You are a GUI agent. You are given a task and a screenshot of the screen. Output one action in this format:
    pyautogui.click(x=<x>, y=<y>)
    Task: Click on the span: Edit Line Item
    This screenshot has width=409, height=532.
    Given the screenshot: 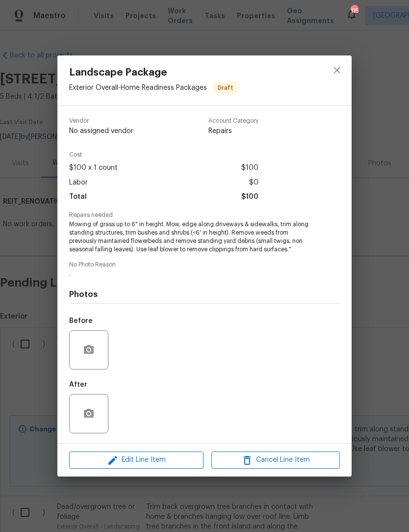 What is the action you would take?
    pyautogui.click(x=136, y=460)
    